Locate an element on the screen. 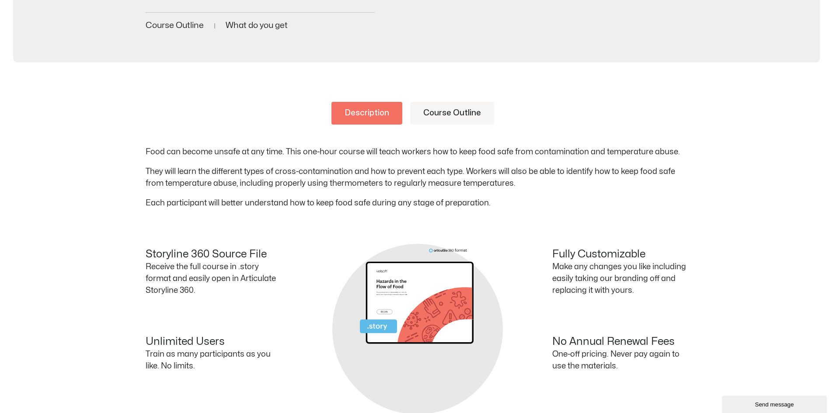  p: Make any changes you like including easily taking our branding off and replacing it with yours. is located at coordinates (620, 278).